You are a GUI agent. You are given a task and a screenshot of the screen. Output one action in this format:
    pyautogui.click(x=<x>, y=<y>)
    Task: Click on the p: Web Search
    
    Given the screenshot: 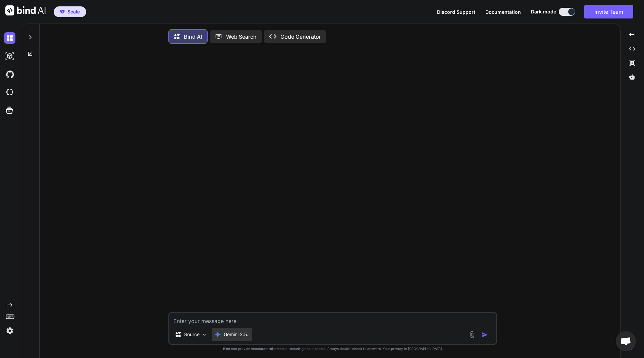 What is the action you would take?
    pyautogui.click(x=241, y=36)
    